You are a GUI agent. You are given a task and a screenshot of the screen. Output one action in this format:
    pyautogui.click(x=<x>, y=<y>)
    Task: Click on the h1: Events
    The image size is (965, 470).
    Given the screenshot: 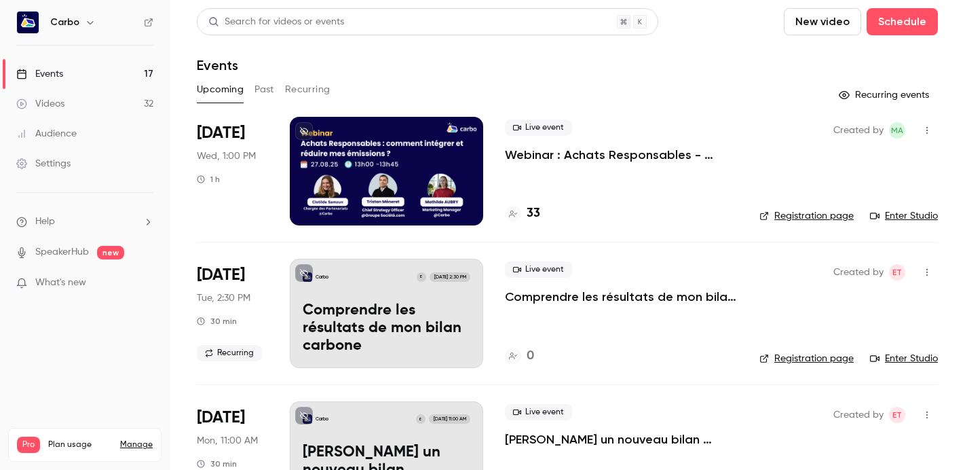 What is the action you would take?
    pyautogui.click(x=217, y=65)
    